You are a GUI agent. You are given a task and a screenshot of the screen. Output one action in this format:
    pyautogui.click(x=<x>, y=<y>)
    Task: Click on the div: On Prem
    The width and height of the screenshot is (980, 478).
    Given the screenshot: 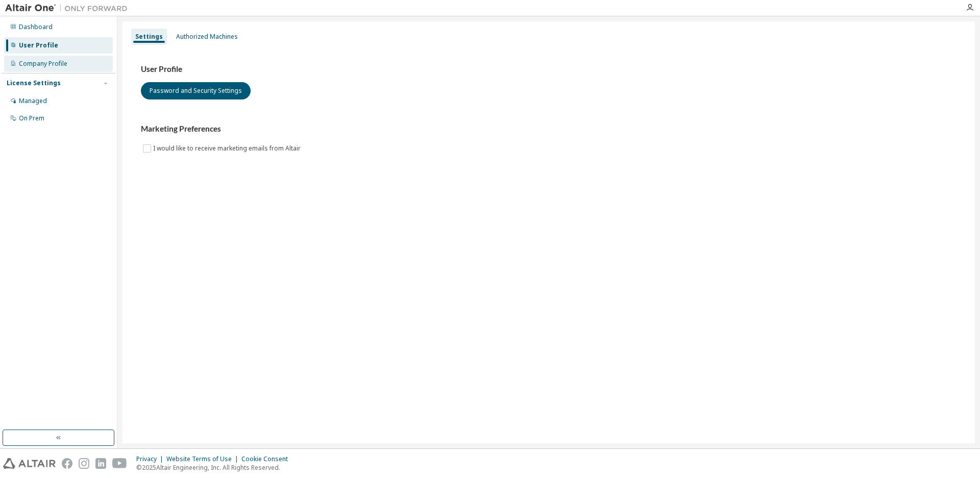 What is the action you would take?
    pyautogui.click(x=32, y=118)
    